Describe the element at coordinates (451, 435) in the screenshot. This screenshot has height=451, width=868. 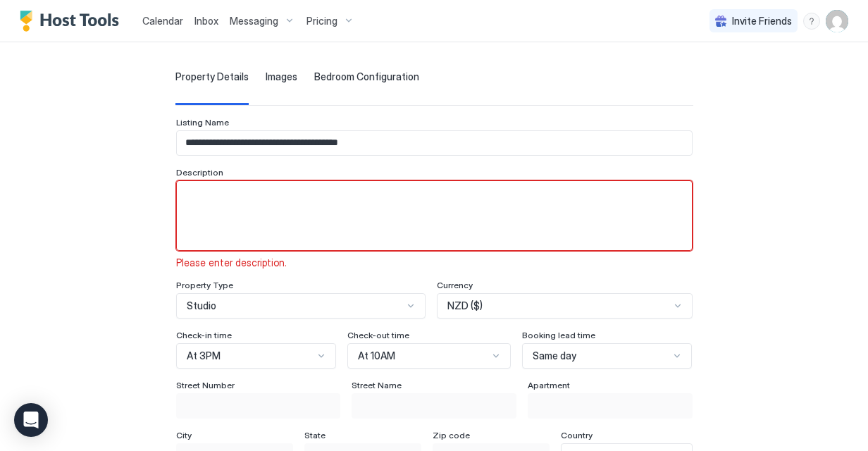
I see `span: Zip code` at that location.